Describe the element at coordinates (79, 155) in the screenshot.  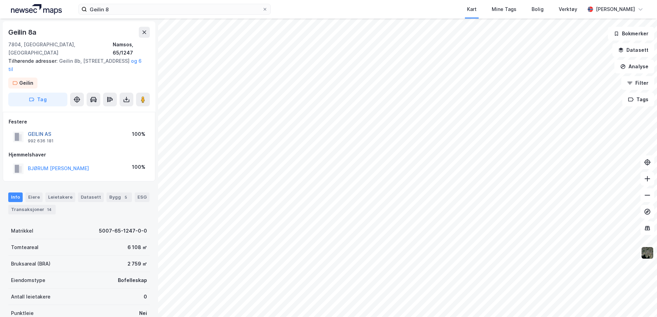
I see `div: Hjemmelshaver` at that location.